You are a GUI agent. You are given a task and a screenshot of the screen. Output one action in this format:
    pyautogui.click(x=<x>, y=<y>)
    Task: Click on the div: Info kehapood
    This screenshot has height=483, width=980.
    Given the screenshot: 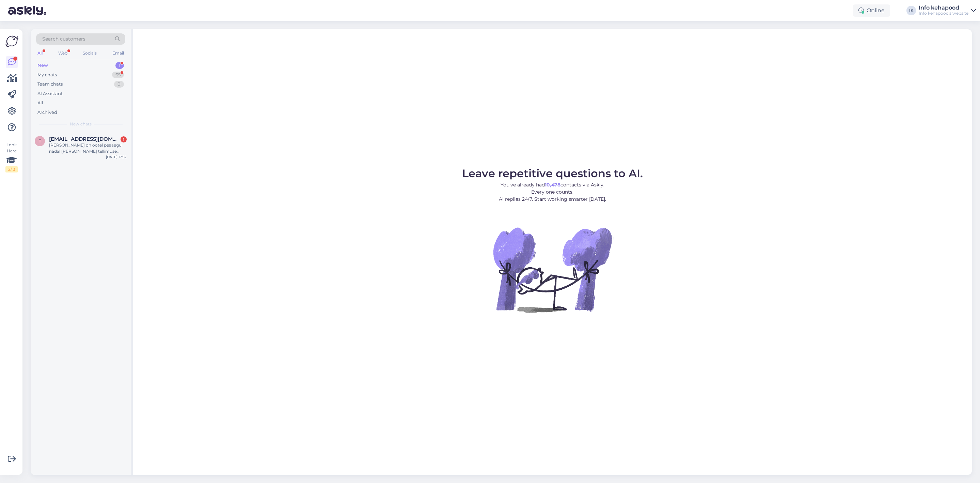 What is the action you would take?
    pyautogui.click(x=944, y=8)
    